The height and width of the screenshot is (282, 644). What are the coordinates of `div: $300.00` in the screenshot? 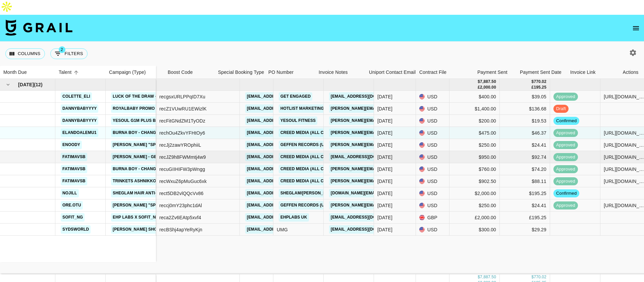 It's located at (475, 230).